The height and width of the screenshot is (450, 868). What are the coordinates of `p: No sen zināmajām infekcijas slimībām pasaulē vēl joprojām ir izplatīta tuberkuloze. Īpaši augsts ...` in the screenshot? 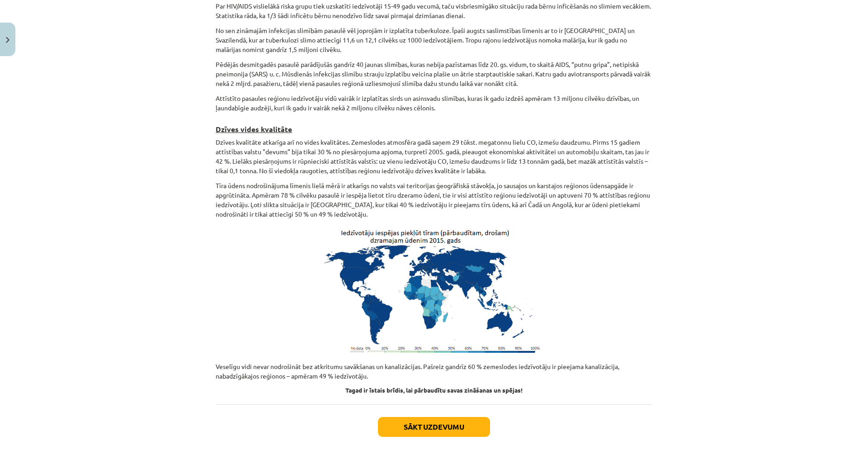 It's located at (434, 40).